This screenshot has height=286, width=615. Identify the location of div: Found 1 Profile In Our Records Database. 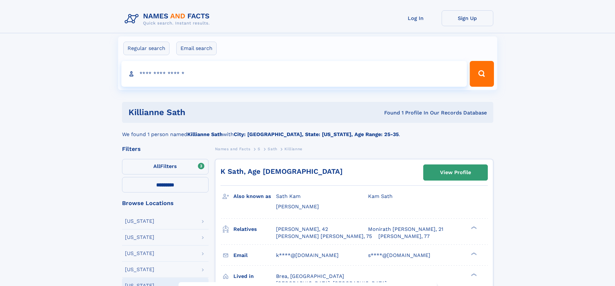
(385, 113).